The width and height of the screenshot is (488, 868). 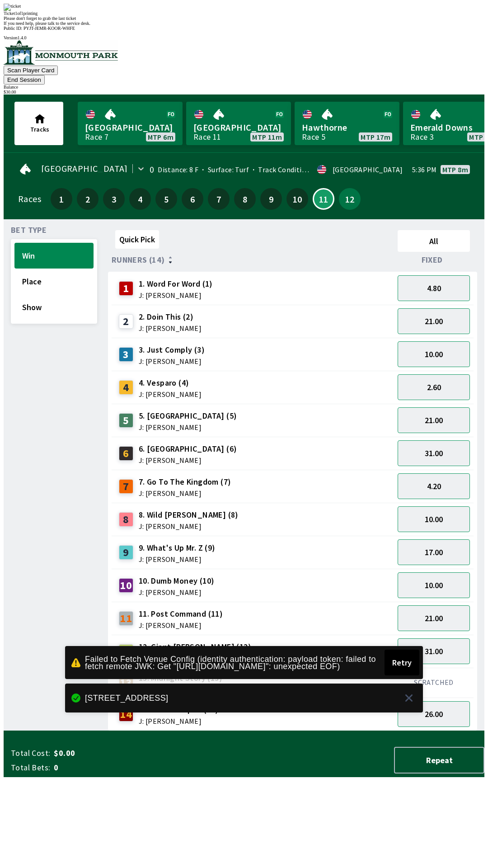 I want to click on span: 2, so click(x=88, y=199).